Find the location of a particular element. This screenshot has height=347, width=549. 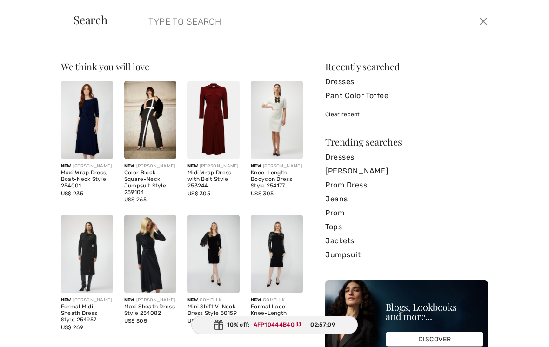

div: Maxi Wrap Dress, Boat-Neck Style 254001 is located at coordinates (87, 179).